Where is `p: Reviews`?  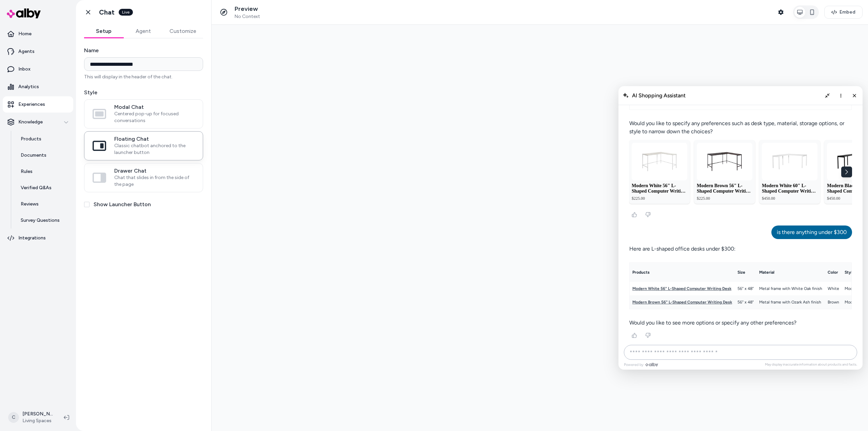
p: Reviews is located at coordinates (29, 204).